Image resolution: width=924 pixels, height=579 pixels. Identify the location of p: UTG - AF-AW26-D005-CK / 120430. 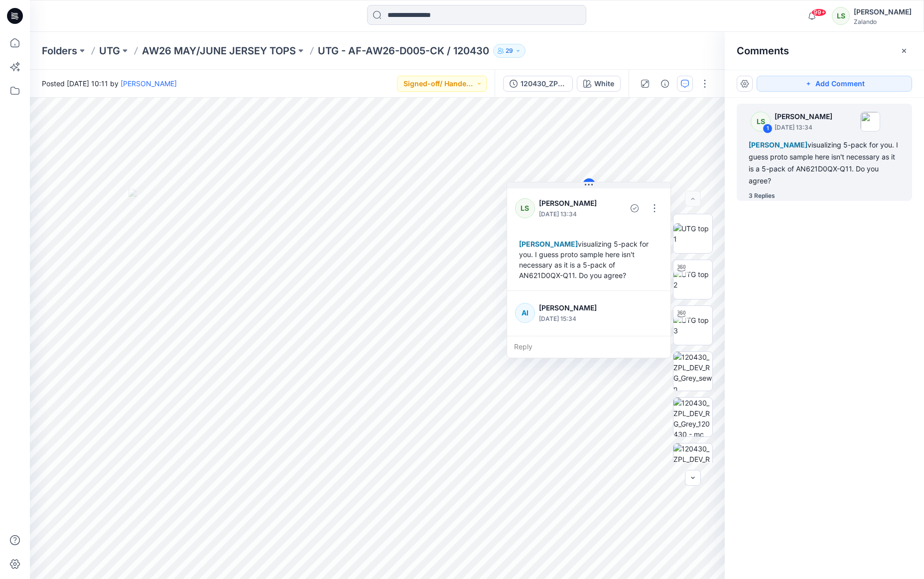
(403, 51).